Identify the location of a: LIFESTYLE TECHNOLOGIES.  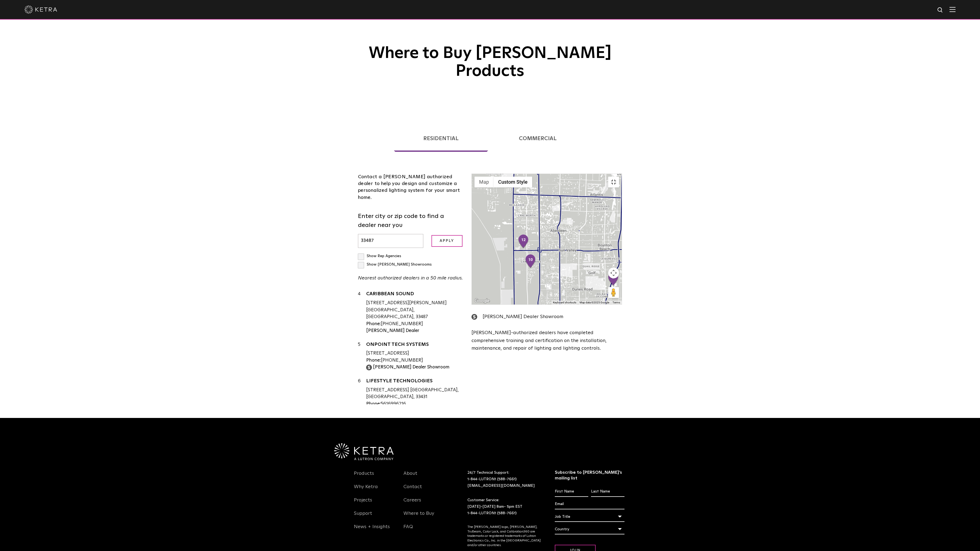
(415, 382).